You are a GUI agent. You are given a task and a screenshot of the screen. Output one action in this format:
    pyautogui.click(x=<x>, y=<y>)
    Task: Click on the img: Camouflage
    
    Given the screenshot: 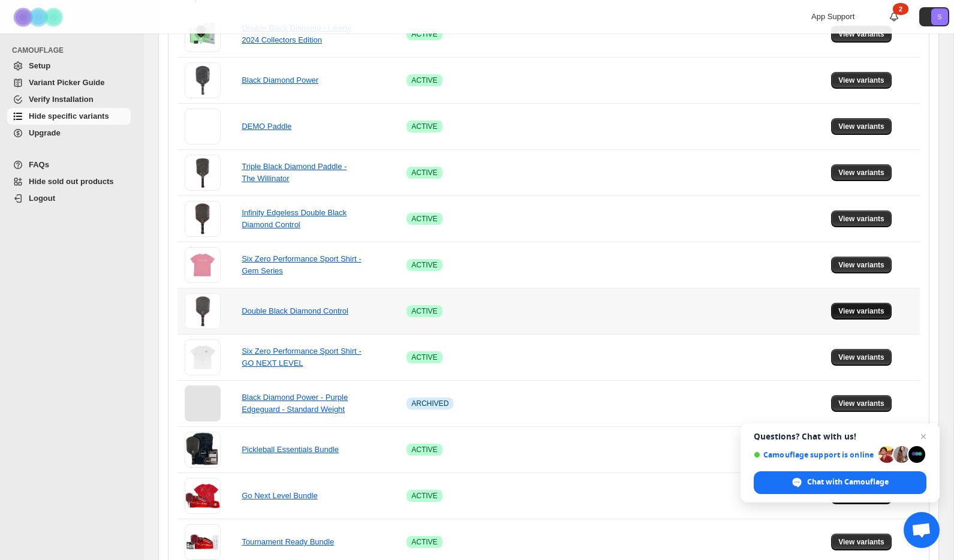 What is the action you would take?
    pyautogui.click(x=40, y=17)
    